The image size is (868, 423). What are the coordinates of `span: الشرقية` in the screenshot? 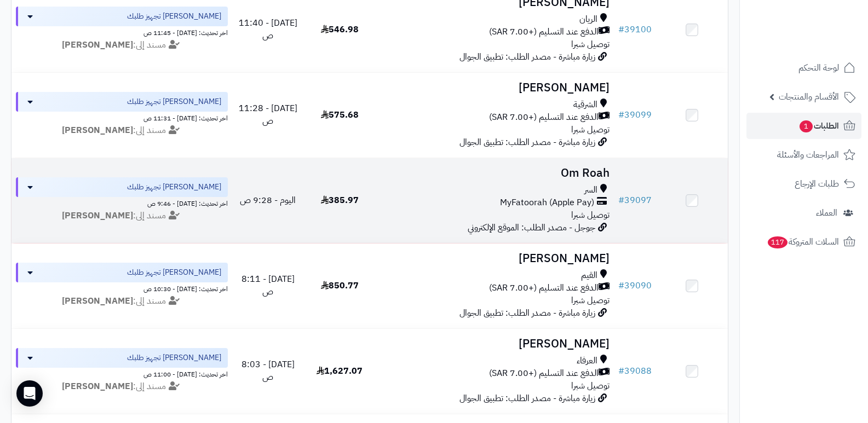 It's located at (585, 105).